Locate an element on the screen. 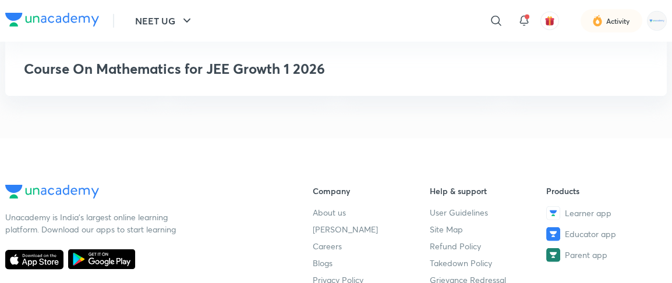  a: Blogs is located at coordinates (371, 263).